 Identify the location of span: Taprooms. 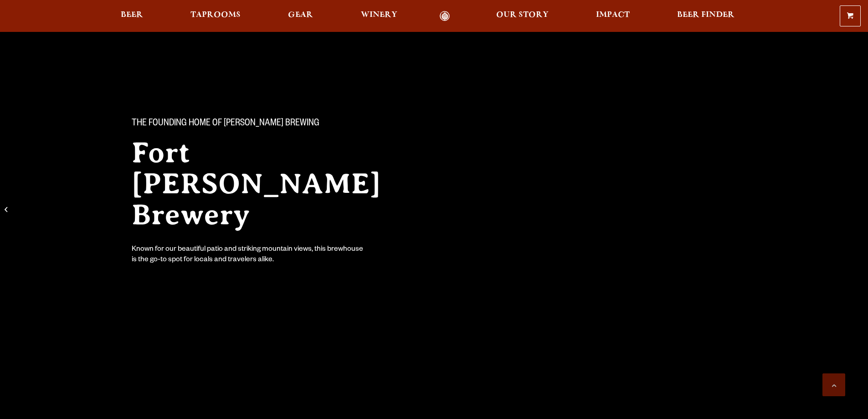
(215, 15).